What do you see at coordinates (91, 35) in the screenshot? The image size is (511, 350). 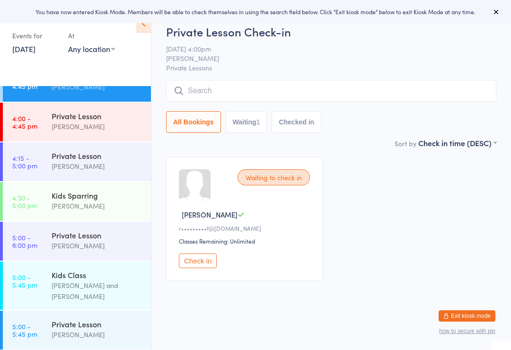 I see `div: At` at bounding box center [91, 35].